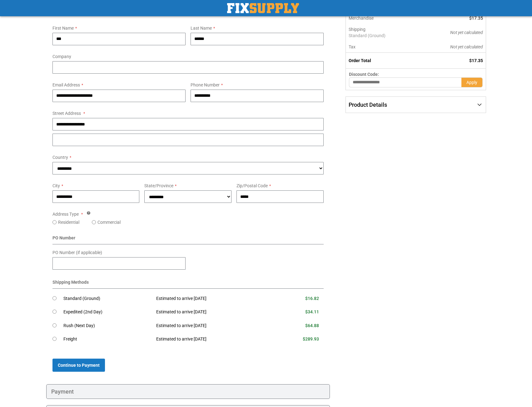 This screenshot has width=532, height=407. What do you see at coordinates (79, 365) in the screenshot?
I see `button: Continue to Payment` at bounding box center [79, 365].